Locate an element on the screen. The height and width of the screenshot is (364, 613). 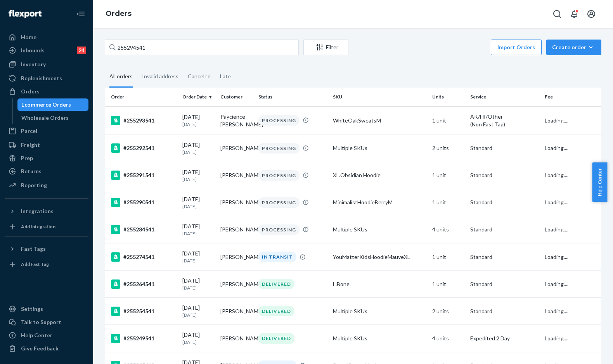
div: YouMatterKidsHoodieMauveXL is located at coordinates (379, 257).